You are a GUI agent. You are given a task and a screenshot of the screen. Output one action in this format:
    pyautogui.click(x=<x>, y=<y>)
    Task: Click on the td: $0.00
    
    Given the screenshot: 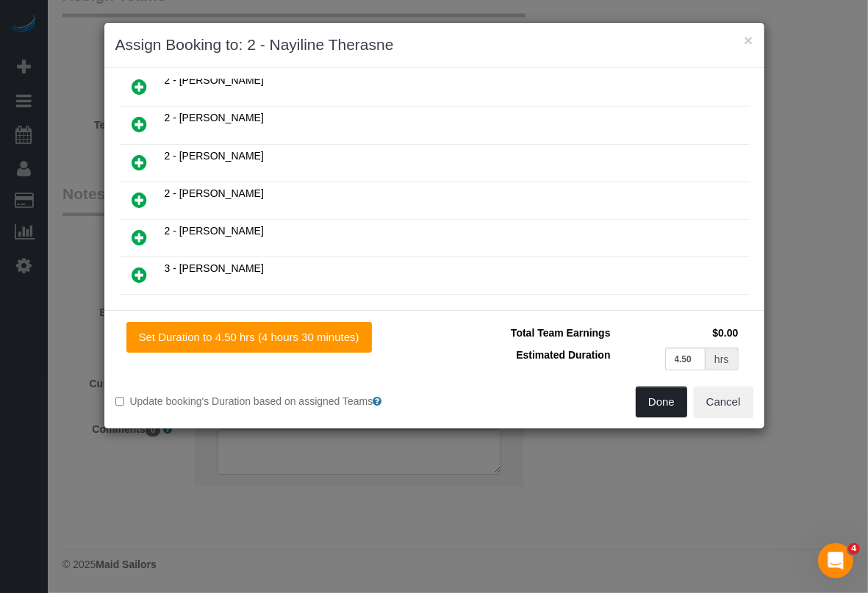 What is the action you would take?
    pyautogui.click(x=678, y=333)
    